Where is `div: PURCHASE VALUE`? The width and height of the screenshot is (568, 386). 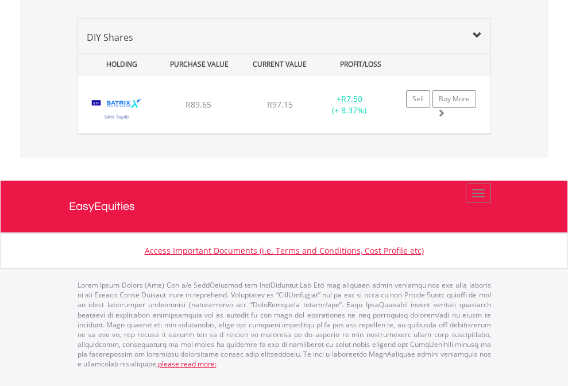 div: PURCHASE VALUE is located at coordinates (199, 64).